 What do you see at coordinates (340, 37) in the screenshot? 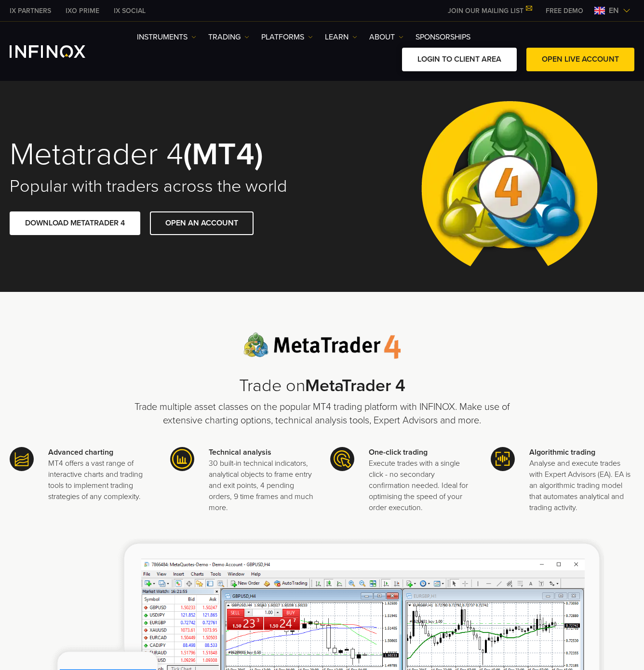
I see `a: Learn` at bounding box center [340, 37].